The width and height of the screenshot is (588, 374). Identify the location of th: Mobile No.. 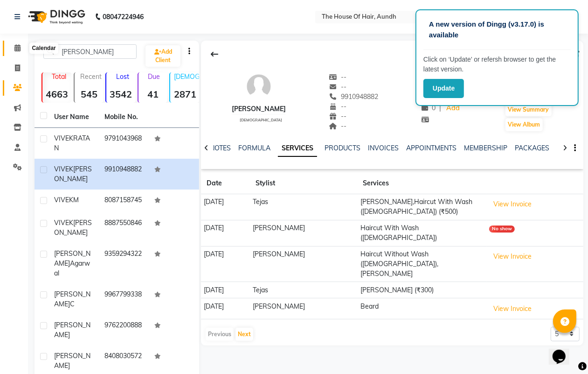
(124, 117).